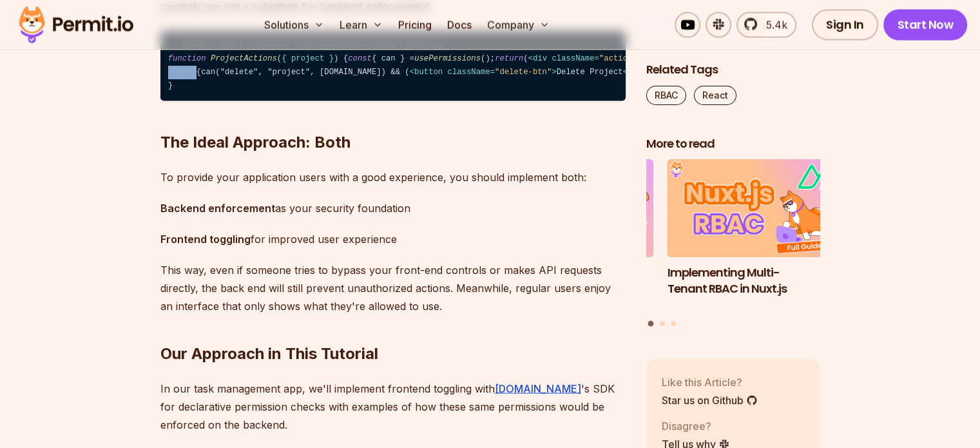  What do you see at coordinates (218, 207) in the screenshot?
I see `strong: Backend enforcement` at bounding box center [218, 207].